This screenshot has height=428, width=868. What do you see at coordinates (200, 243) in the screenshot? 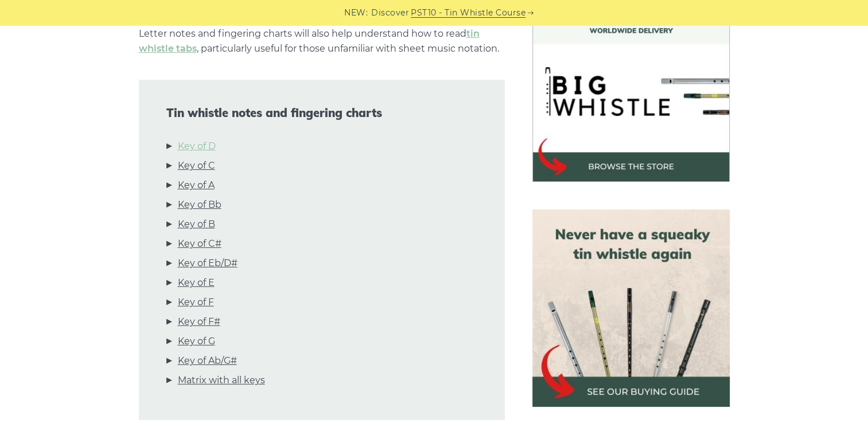
I see `a: Key of C#` at bounding box center [200, 243].